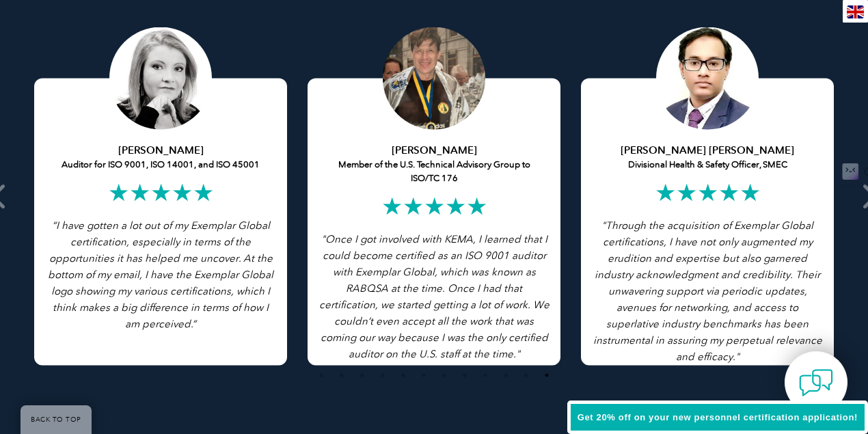  I want to click on a: BACK TO TOP, so click(56, 420).